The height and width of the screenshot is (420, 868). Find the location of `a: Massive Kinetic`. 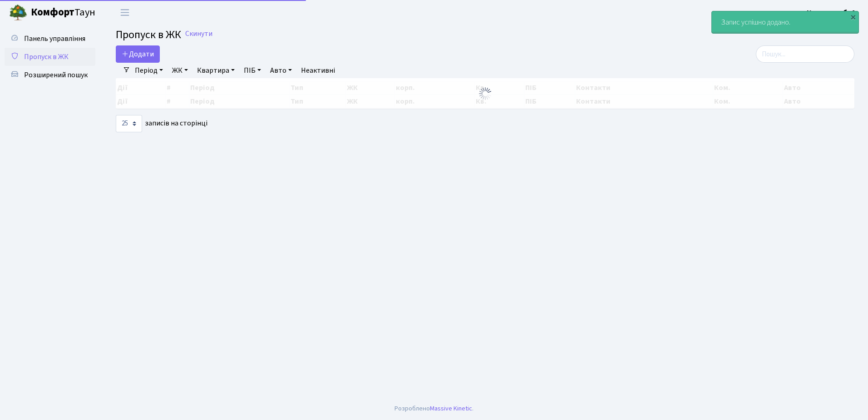

a: Massive Kinetic is located at coordinates (451, 408).